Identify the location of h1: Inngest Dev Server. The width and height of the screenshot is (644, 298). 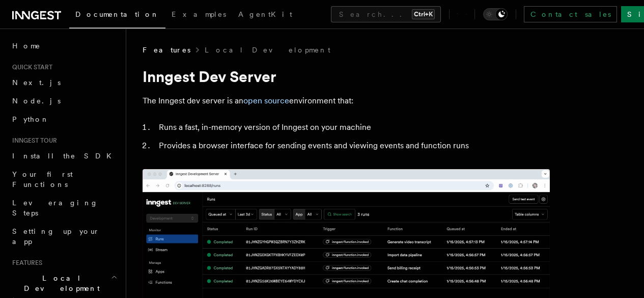
(346, 76).